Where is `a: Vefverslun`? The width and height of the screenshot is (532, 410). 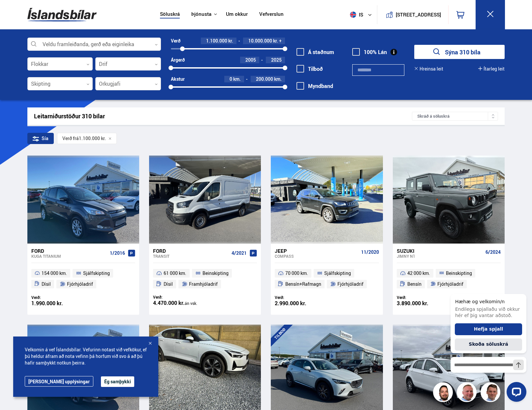 a: Vefverslun is located at coordinates (272, 14).